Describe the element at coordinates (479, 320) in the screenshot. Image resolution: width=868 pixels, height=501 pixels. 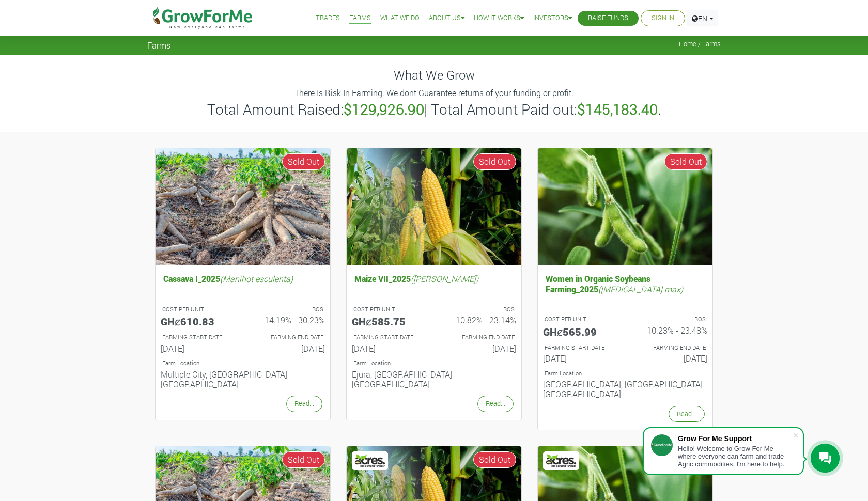
I see `h6: 10.82% - 23.14%` at that location.